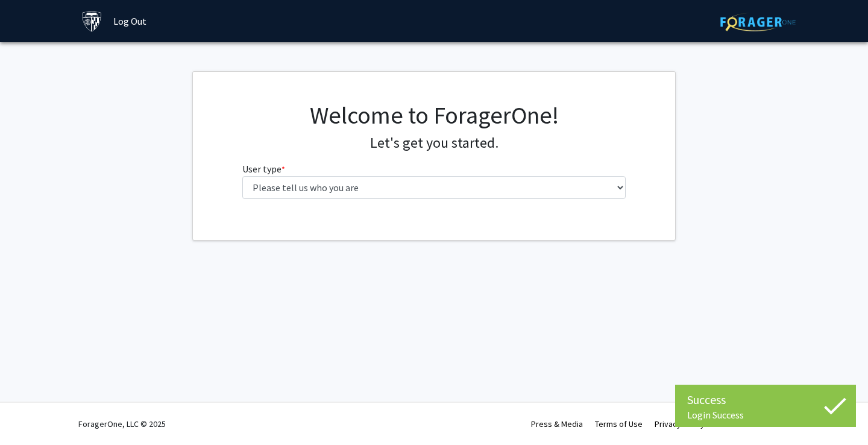 This screenshot has height=445, width=868. I want to click on h1: Welcome to ForagerOne!, so click(434, 115).